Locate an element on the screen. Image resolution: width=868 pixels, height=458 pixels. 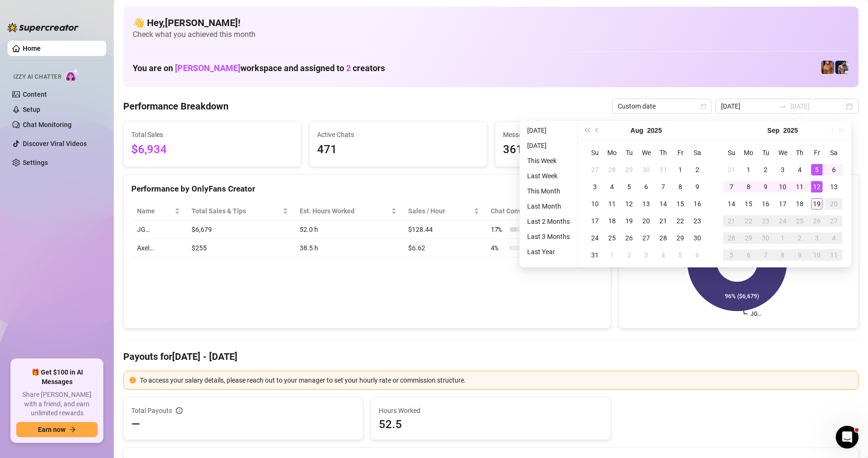
td: 2025-10-04 is located at coordinates (834, 238).